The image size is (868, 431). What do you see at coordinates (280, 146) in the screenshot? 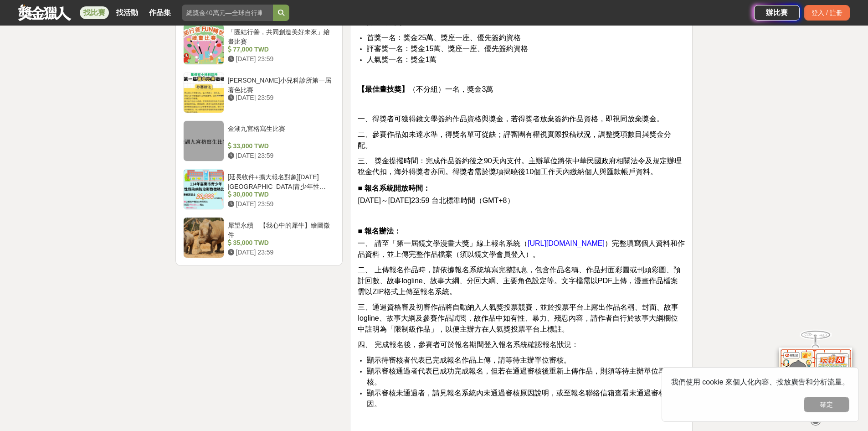
I see `div: 33,000 TWD` at bounding box center [280, 146].